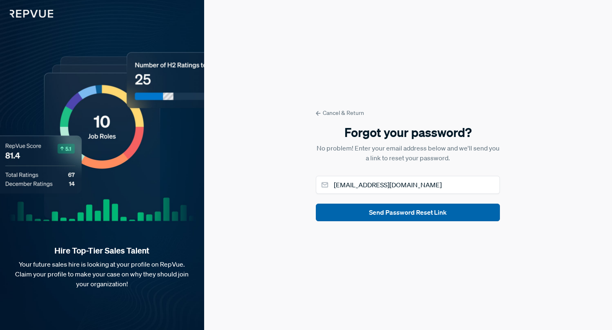  What do you see at coordinates (408, 212) in the screenshot?
I see `button: Send Password Reset Link` at bounding box center [408, 212].